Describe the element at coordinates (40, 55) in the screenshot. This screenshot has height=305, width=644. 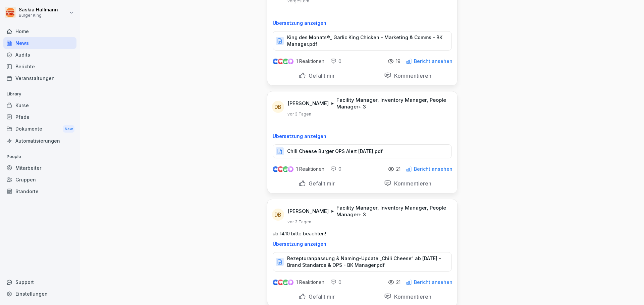
I see `a: Audits` at that location.